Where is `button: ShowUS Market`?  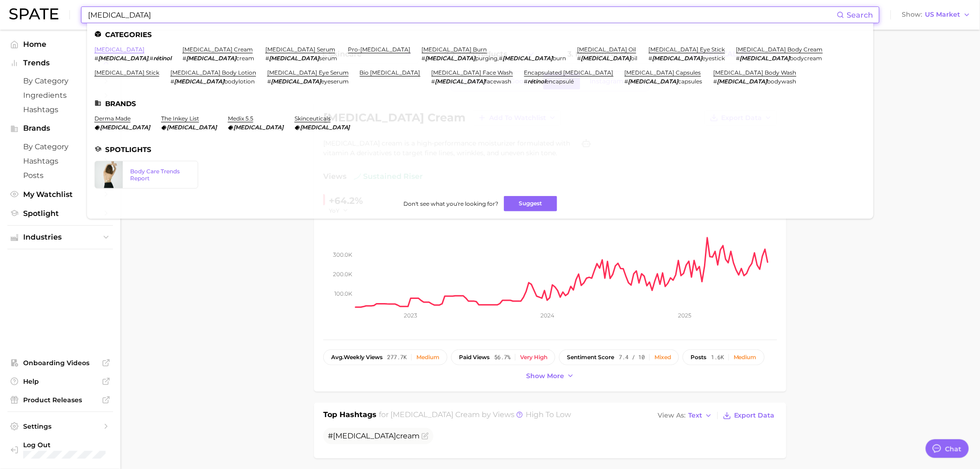 button: ShowUS Market is located at coordinates (936, 15).